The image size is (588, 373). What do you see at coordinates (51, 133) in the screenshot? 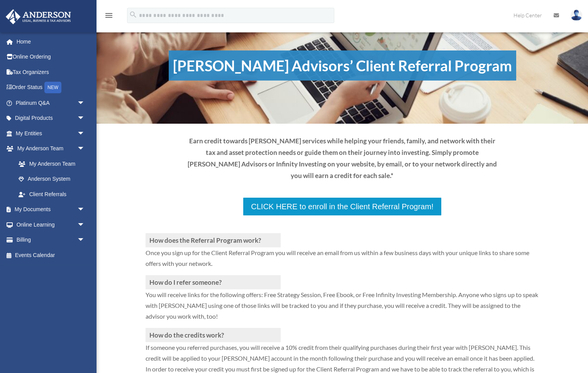
I see `a: My Entitiesarrow_drop_down` at bounding box center [51, 133].